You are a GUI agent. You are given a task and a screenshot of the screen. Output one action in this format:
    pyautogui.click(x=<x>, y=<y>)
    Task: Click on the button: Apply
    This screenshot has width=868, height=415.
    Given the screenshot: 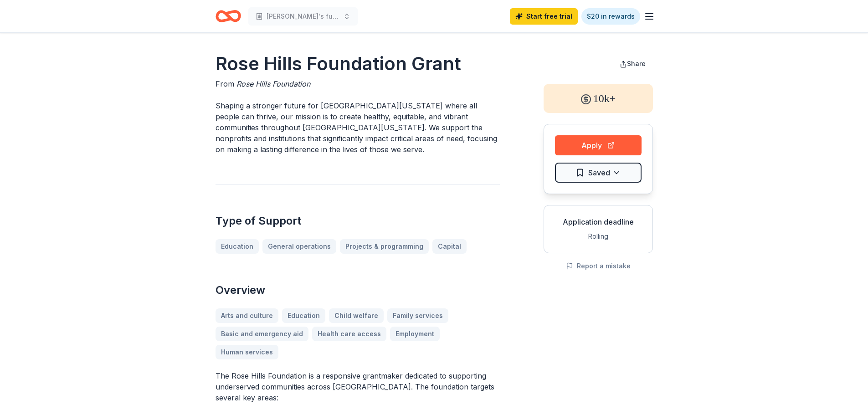 What is the action you would take?
    pyautogui.click(x=598, y=145)
    